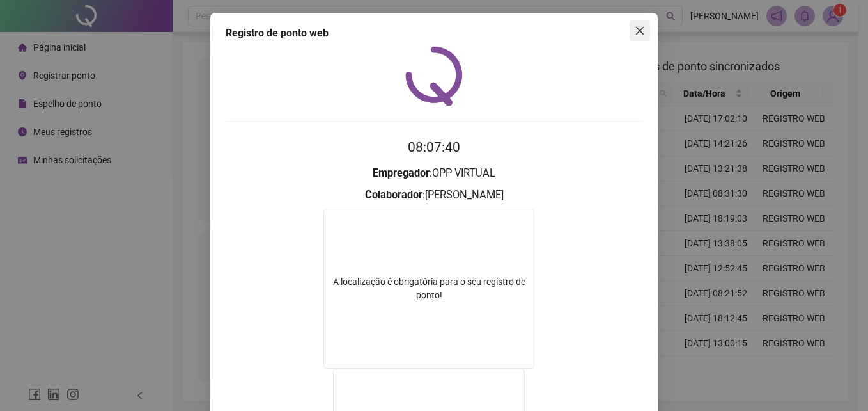 The height and width of the screenshot is (411, 868). I want to click on span: close, so click(640, 31).